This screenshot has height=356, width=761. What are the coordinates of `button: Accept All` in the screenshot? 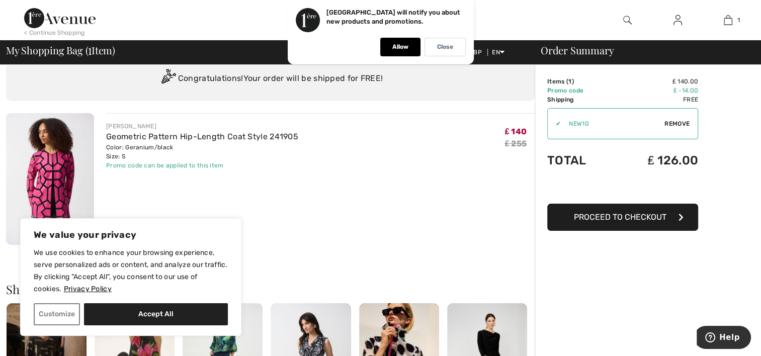 It's located at (156, 314).